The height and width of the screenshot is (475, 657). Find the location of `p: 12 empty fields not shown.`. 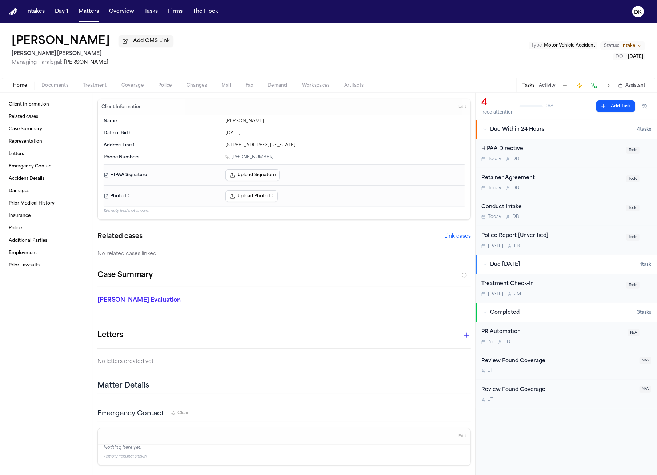

p: 12 empty fields not shown. is located at coordinates (284, 211).